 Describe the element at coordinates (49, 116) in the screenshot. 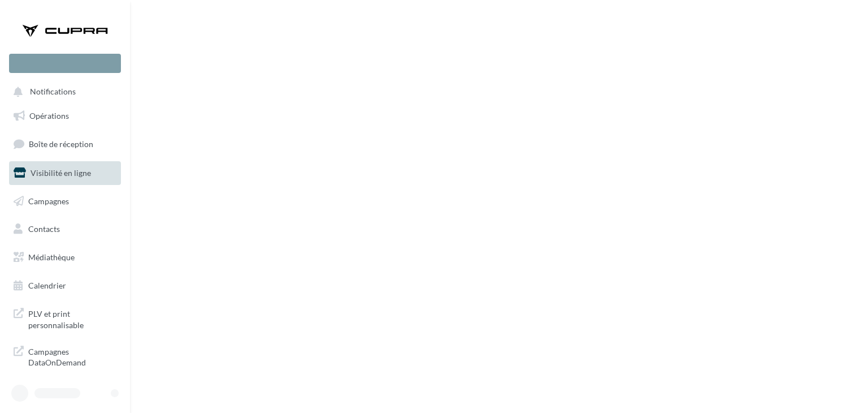

I see `span: Opérations` at that location.